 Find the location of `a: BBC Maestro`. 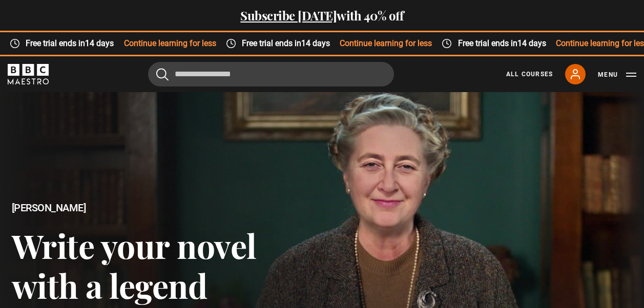

a: BBC Maestro is located at coordinates (28, 74).